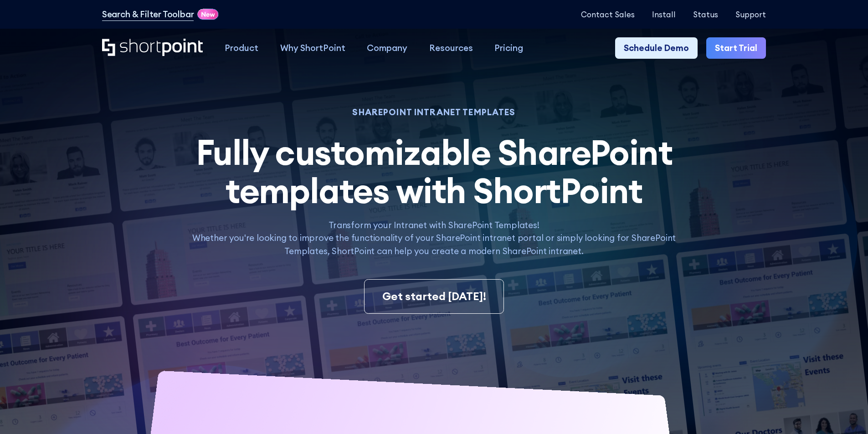 Image resolution: width=868 pixels, height=434 pixels. What do you see at coordinates (656, 49) in the screenshot?
I see `a: Schedule Demo` at bounding box center [656, 49].